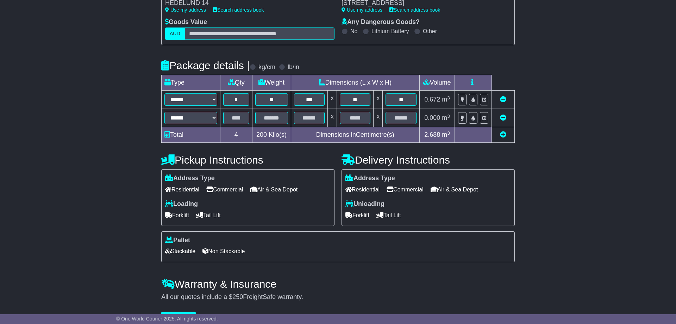 This screenshot has width=676, height=324. What do you see at coordinates (248, 160) in the screenshot?
I see `h4: Pickup Instructions` at bounding box center [248, 160].